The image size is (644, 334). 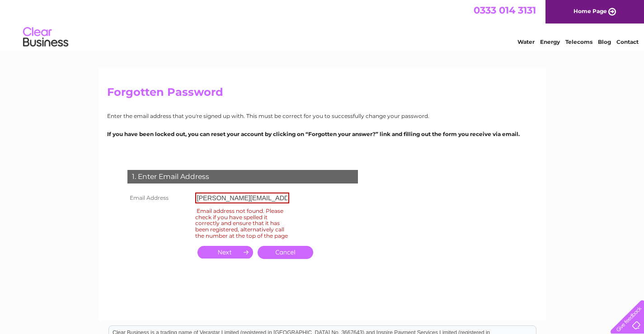 I want to click on p: If you have been locked out, you can reset your account by clicking on “Forgotten your answer?” l..., so click(x=322, y=134).